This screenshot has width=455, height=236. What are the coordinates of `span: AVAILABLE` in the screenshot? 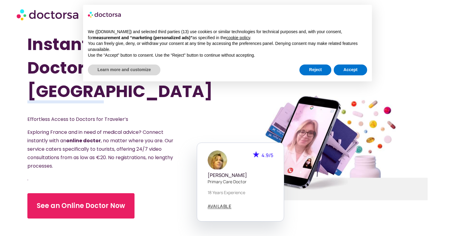 It's located at (220, 206).